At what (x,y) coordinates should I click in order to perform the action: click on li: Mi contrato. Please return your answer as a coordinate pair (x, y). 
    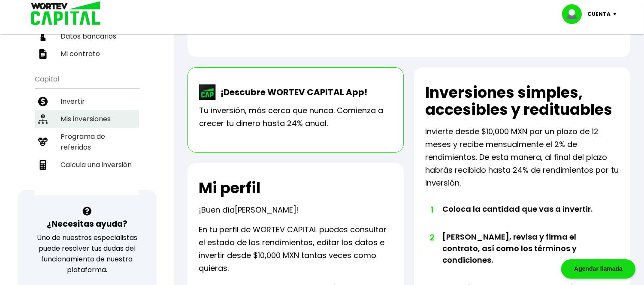
    Looking at the image, I should click on (87, 54).